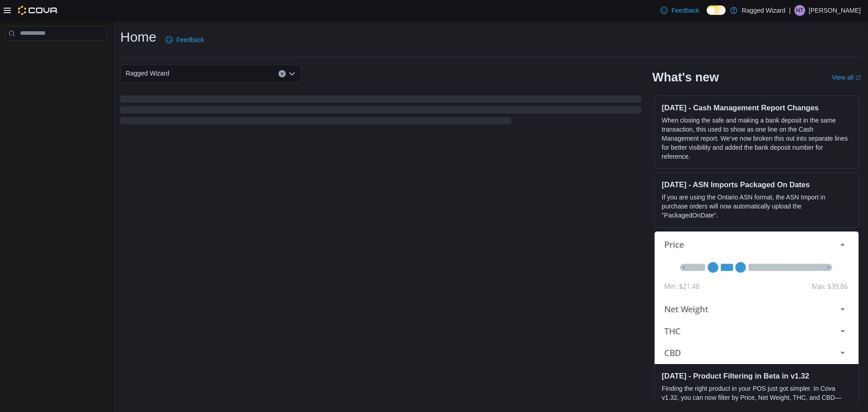  Describe the element at coordinates (282, 73) in the screenshot. I see `button: Clear input` at that location.